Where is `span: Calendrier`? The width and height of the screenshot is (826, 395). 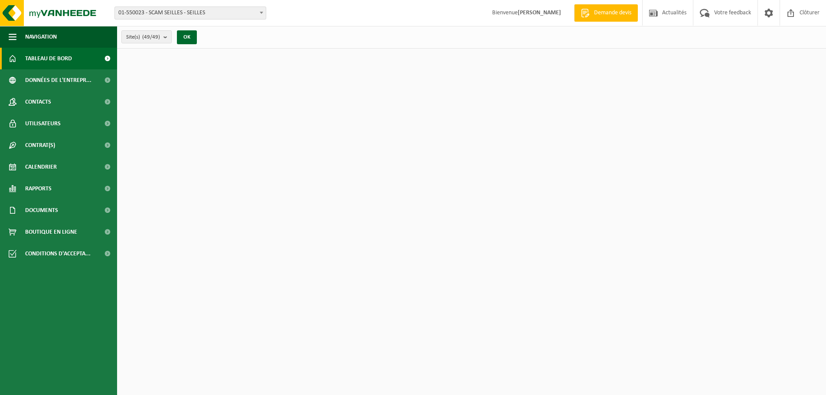 span: Calendrier is located at coordinates (41, 167).